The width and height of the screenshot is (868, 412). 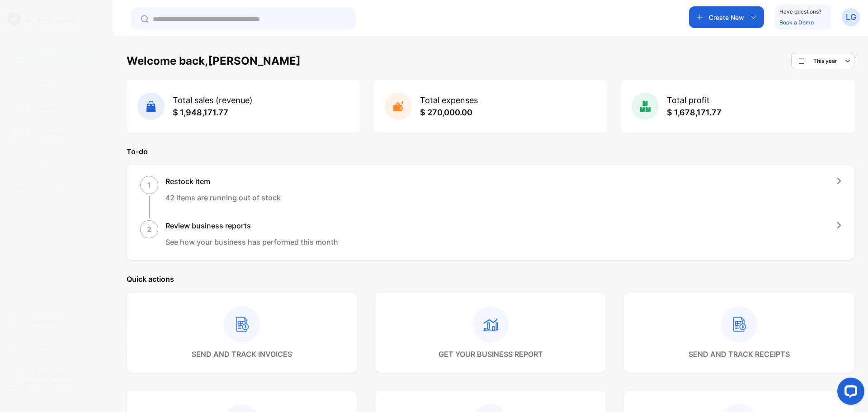 What do you see at coordinates (796, 22) in the screenshot?
I see `a: Book a Demo` at bounding box center [796, 22].